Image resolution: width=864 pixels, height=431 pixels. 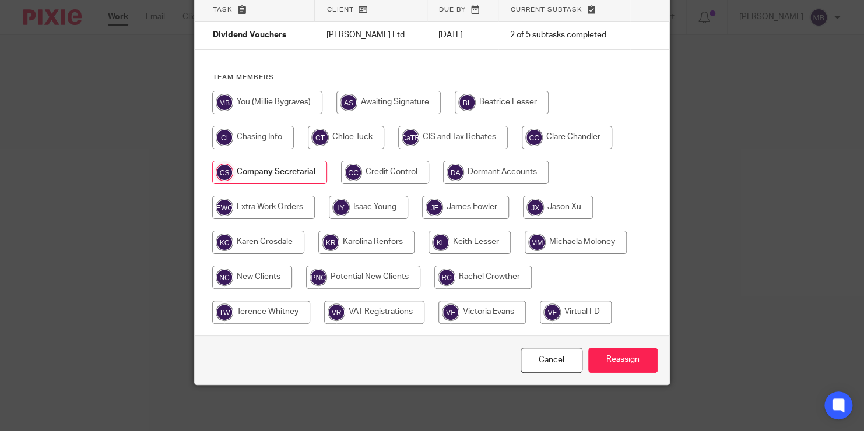 I want to click on span: Task, so click(x=222, y=9).